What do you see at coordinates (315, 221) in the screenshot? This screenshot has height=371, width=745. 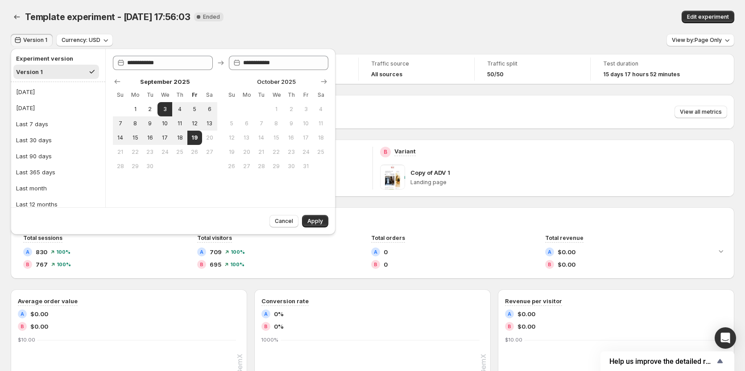 I see `span: Apply` at bounding box center [315, 221].